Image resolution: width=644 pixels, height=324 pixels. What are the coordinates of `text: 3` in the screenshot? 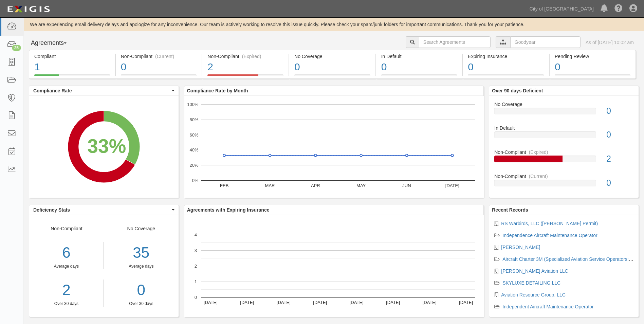 It's located at (196, 250).